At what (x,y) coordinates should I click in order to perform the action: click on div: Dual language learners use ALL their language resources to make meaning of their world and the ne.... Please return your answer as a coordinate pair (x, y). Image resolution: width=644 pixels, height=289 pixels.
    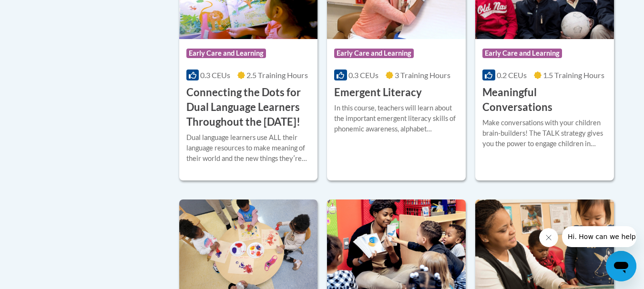
    Looking at the image, I should click on (248, 148).